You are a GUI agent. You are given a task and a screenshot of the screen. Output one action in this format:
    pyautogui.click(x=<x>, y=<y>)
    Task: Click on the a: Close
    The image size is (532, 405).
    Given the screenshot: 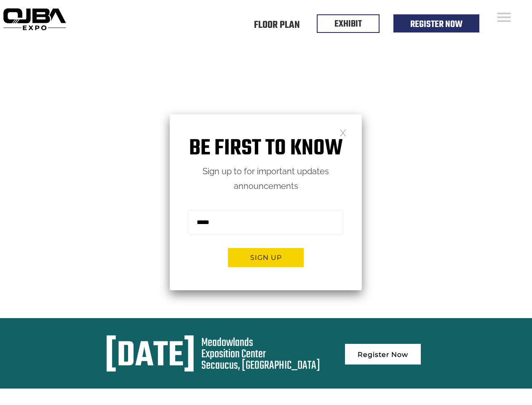 What is the action you would take?
    pyautogui.click(x=343, y=132)
    